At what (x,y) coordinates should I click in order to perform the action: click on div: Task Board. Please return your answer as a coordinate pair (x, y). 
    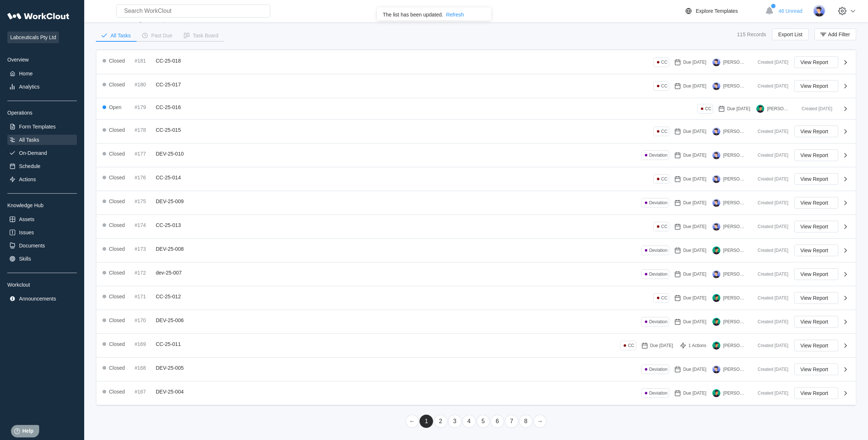
    Looking at the image, I should click on (206, 35).